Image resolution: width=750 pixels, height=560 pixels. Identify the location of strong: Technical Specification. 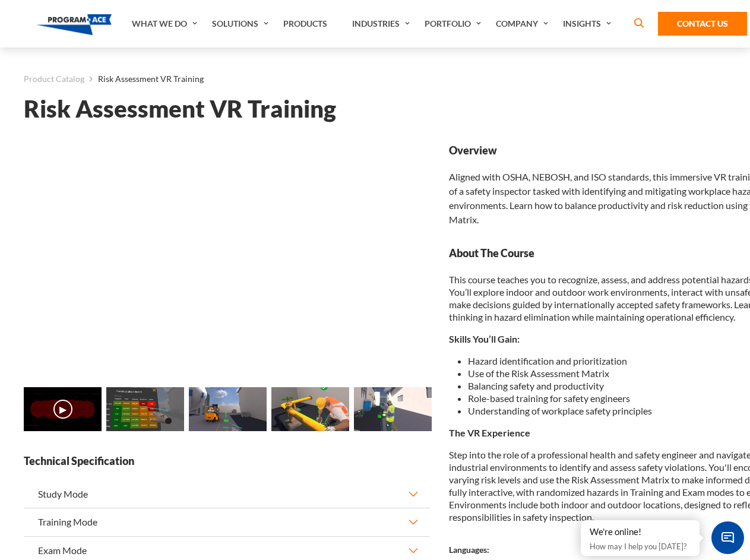
(227, 461).